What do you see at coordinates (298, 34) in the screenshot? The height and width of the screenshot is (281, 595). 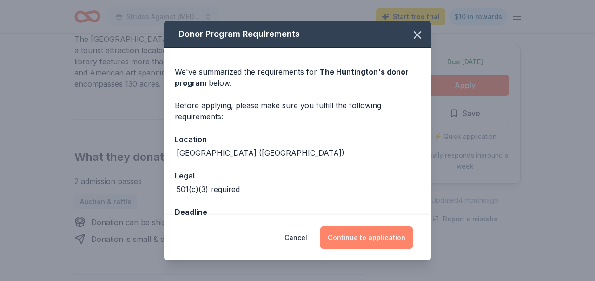 I see `div: Donor Program Requirements` at bounding box center [298, 34].